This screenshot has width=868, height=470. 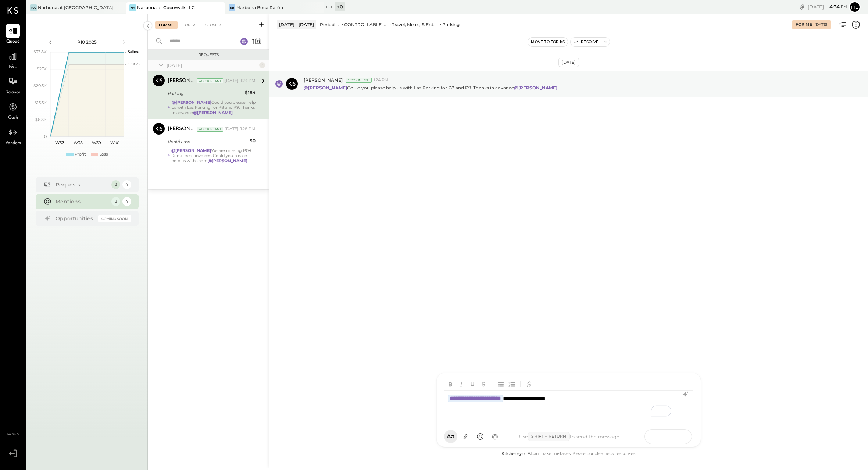 I want to click on text: $33.8K, so click(x=40, y=52).